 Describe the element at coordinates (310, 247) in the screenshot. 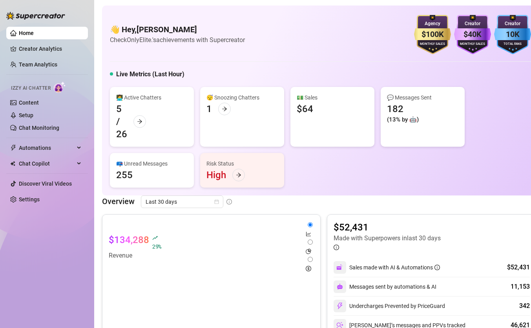

I see `div: segmented control` at that location.